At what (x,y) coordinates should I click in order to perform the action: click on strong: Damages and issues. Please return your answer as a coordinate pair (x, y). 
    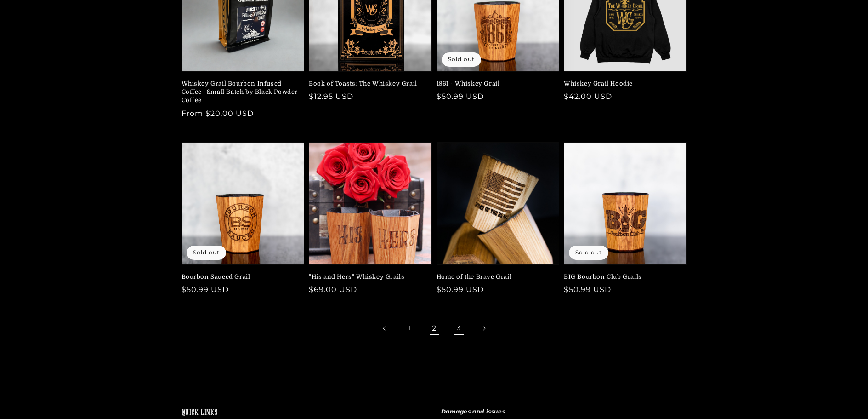
    Looking at the image, I should click on (473, 411).